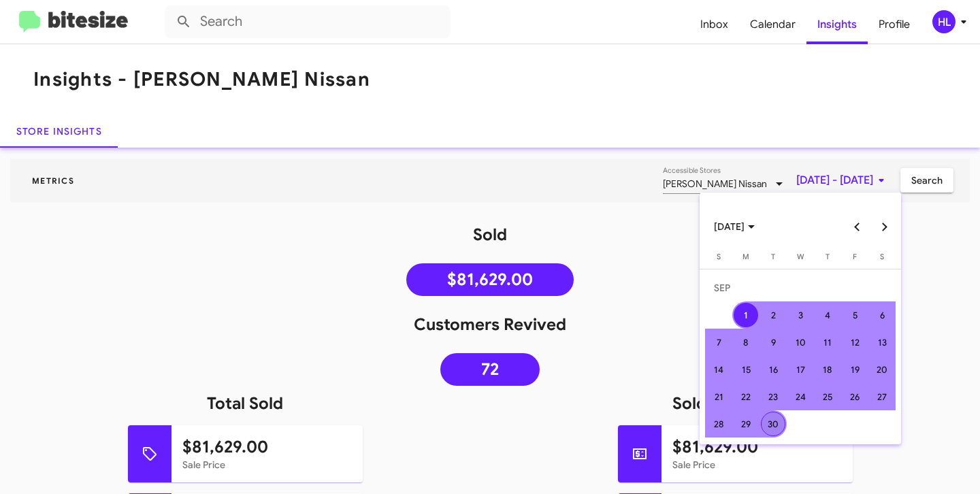 This screenshot has width=980, height=494. I want to click on button: Previous month, so click(857, 227).